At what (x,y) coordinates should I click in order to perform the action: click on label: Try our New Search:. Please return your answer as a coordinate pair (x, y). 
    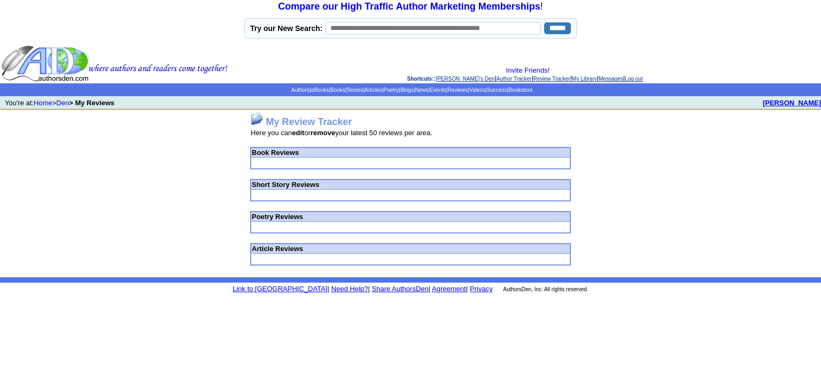
    Looking at the image, I should click on (286, 28).